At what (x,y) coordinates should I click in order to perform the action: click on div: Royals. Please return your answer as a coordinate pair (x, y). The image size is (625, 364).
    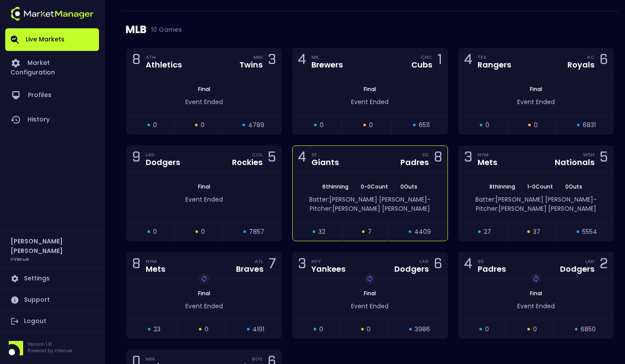
    Looking at the image, I should click on (581, 65).